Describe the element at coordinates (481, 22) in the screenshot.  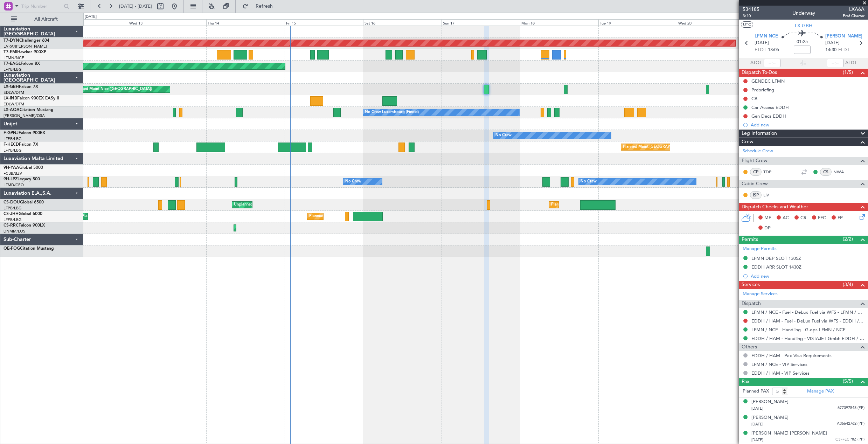
I see `div: Sun 17` at that location.